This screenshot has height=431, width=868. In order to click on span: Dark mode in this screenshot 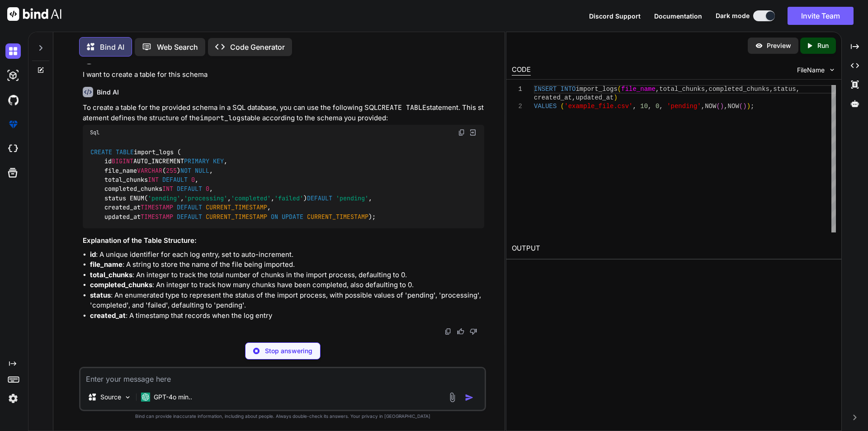, I will do `click(733, 16)`.